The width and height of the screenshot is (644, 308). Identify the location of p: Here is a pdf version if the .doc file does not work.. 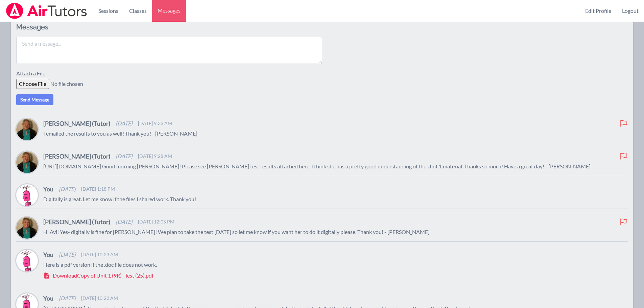
(335, 264).